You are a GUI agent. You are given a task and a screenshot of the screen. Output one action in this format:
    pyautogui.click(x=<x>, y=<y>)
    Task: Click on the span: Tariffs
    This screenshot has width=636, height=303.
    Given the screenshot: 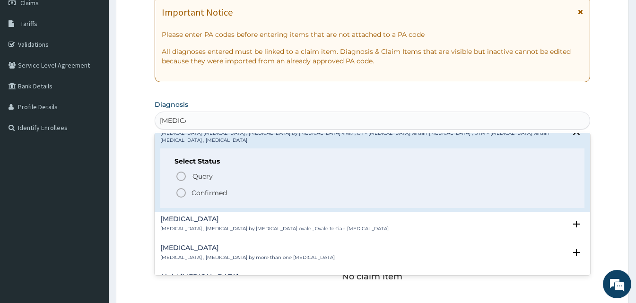 What is the action you would take?
    pyautogui.click(x=29, y=24)
    